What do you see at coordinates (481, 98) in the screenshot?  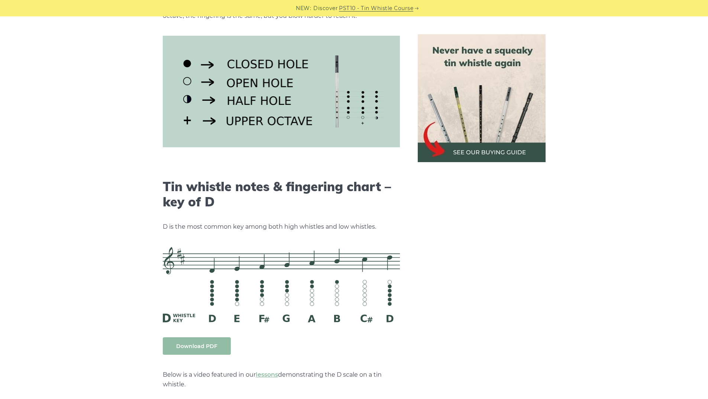 I see `img: tin whistle buying guide` at bounding box center [481, 98].